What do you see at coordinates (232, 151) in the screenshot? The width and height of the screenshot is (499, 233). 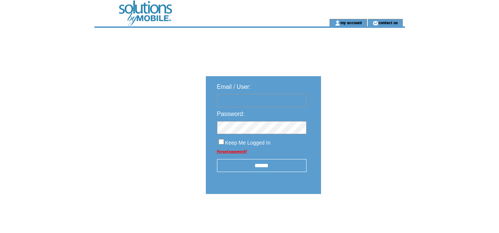 I see `a: Forgot password?` at bounding box center [232, 151].